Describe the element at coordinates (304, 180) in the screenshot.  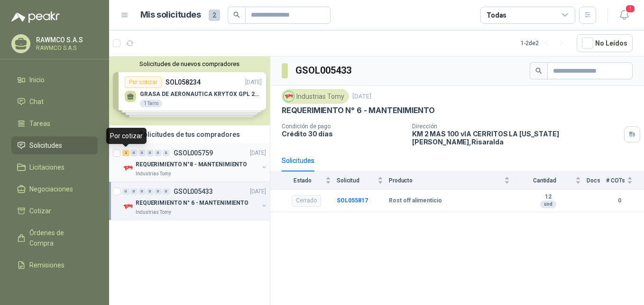
I see `th: Estado` at that location.